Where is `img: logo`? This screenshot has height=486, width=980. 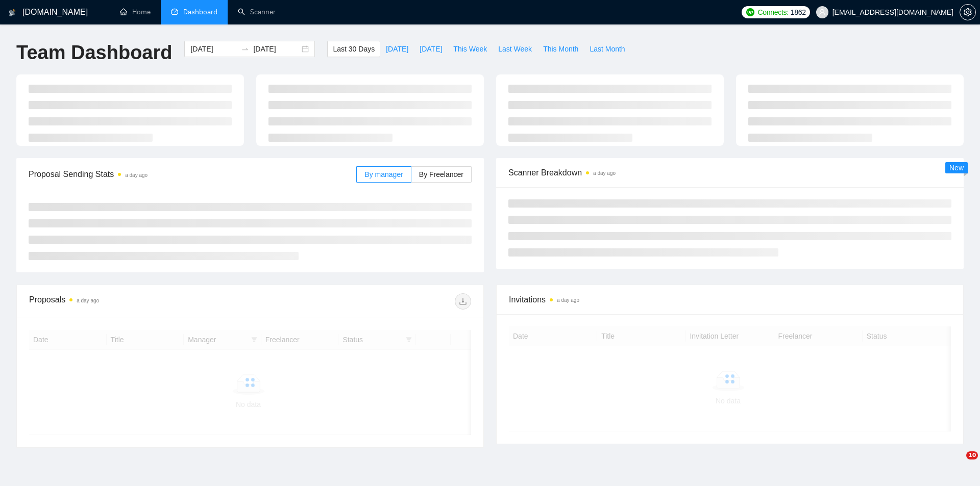
img: logo is located at coordinates (12, 13).